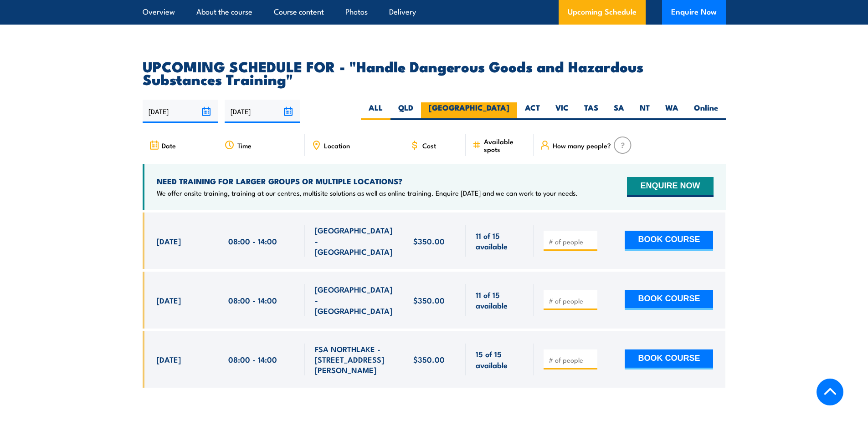  Describe the element at coordinates (671, 111) in the screenshot. I see `label: WA` at that location.